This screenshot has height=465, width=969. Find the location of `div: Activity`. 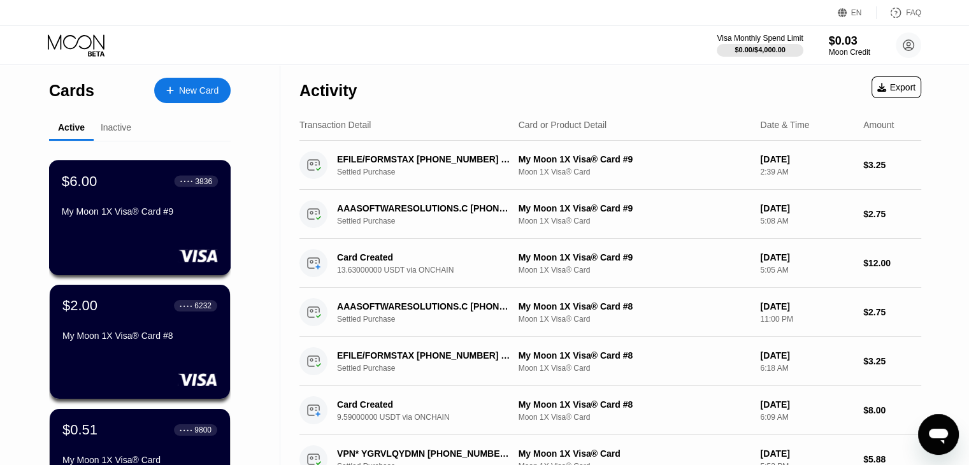

div: Activity is located at coordinates (328, 90).